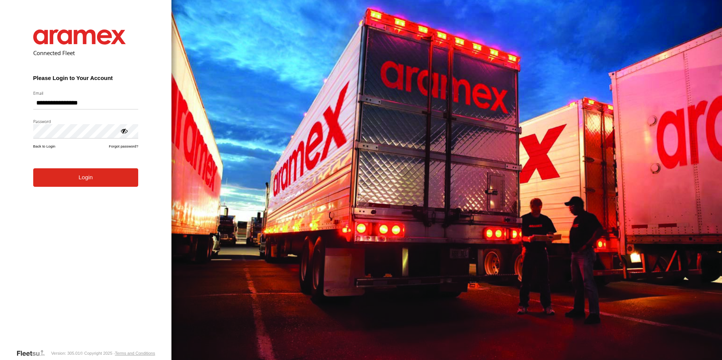  What do you see at coordinates (65, 354) in the screenshot?
I see `div: Version: 305.01` at bounding box center [65, 354].